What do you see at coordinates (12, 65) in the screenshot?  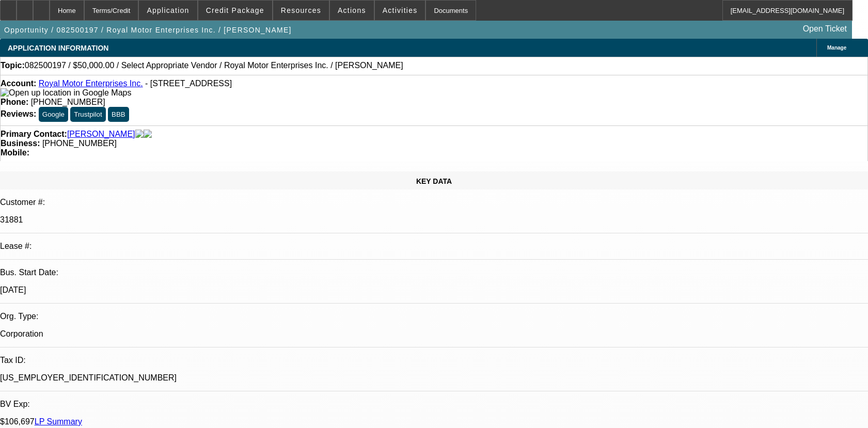 I see `strong: Topic:` at bounding box center [12, 65].